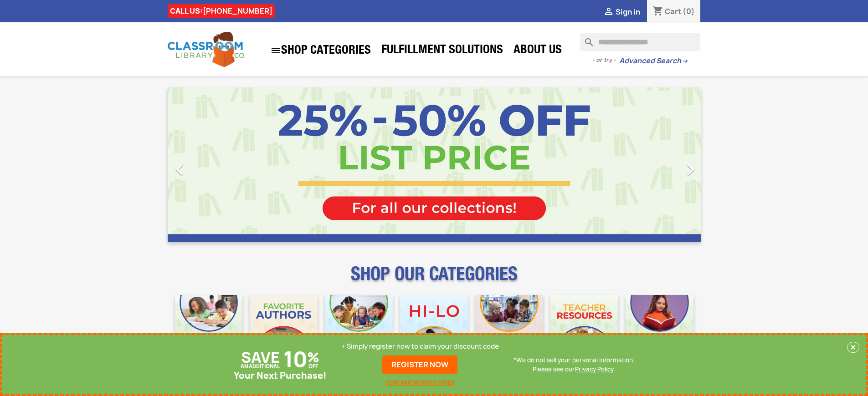  I want to click on input: Search, so click(640, 42).